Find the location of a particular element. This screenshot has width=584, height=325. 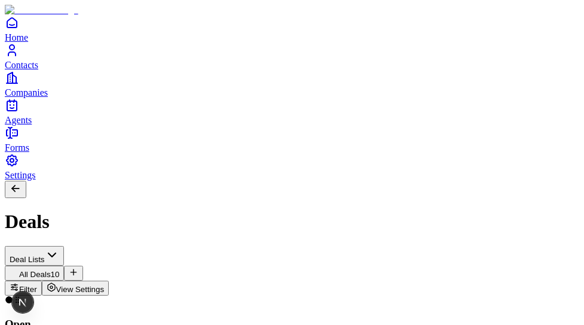

h1: Deals is located at coordinates (292, 221).